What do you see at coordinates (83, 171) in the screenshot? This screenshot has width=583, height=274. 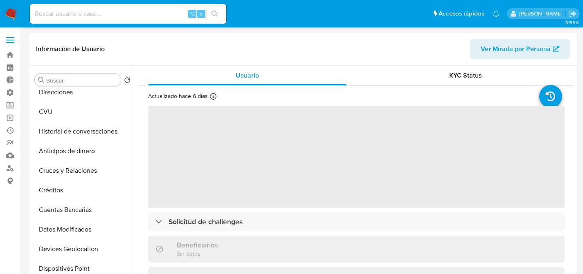 I see `button: Cruces y Relaciones` at bounding box center [83, 171].